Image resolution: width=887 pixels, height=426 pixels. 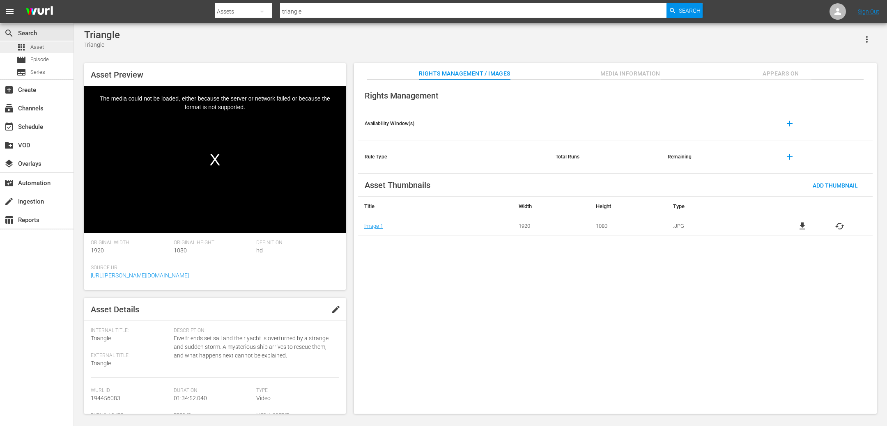 What do you see at coordinates (215, 160) in the screenshot?
I see `div: Video Player` at bounding box center [215, 160].